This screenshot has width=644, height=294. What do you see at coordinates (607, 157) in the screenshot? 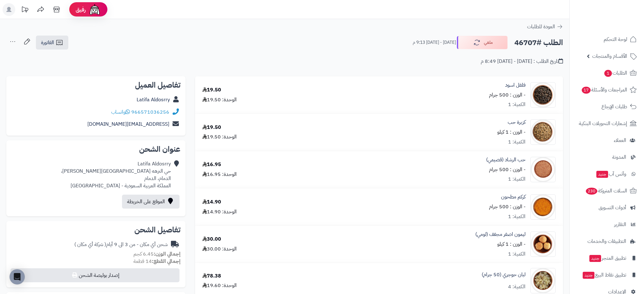
I see `a: المدونة` at bounding box center [607, 157].